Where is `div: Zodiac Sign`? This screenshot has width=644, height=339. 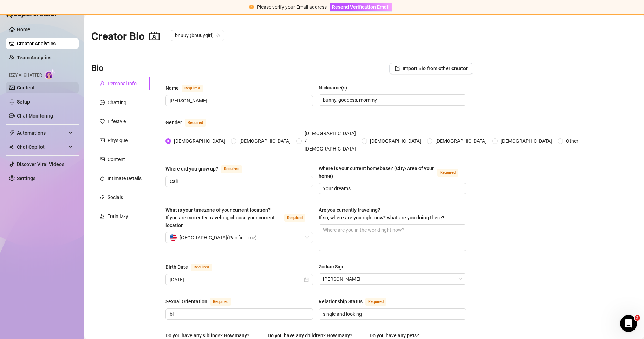 div: Zodiac Sign is located at coordinates (331, 267).